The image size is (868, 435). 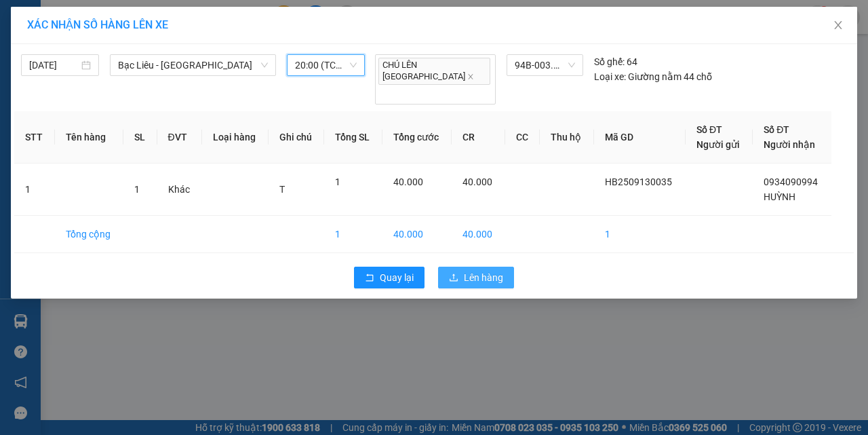 I want to click on td: Tổng cộng, so click(x=89, y=234).